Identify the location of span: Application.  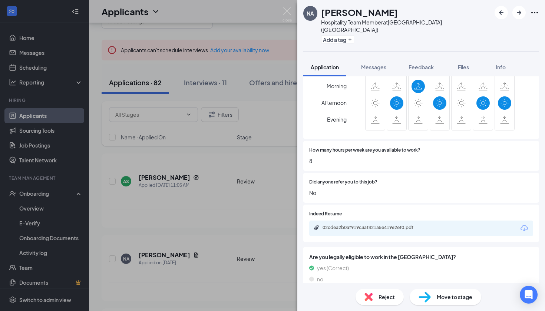
(325, 67).